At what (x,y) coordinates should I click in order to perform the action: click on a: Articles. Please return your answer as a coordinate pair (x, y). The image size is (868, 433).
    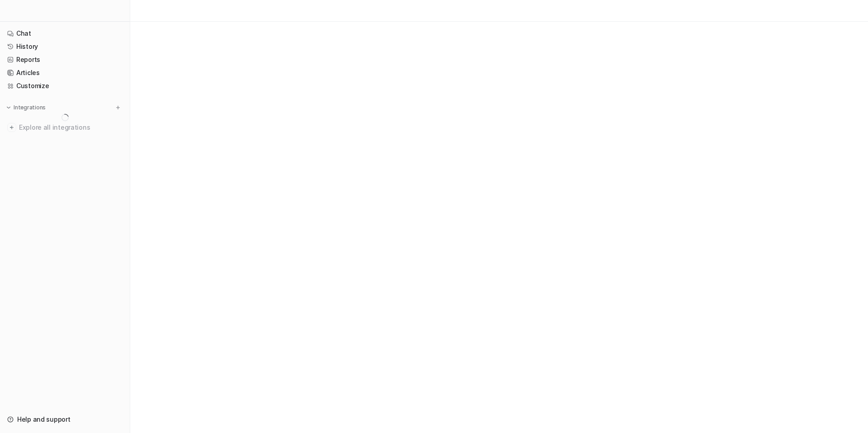
    Looking at the image, I should click on (64, 73).